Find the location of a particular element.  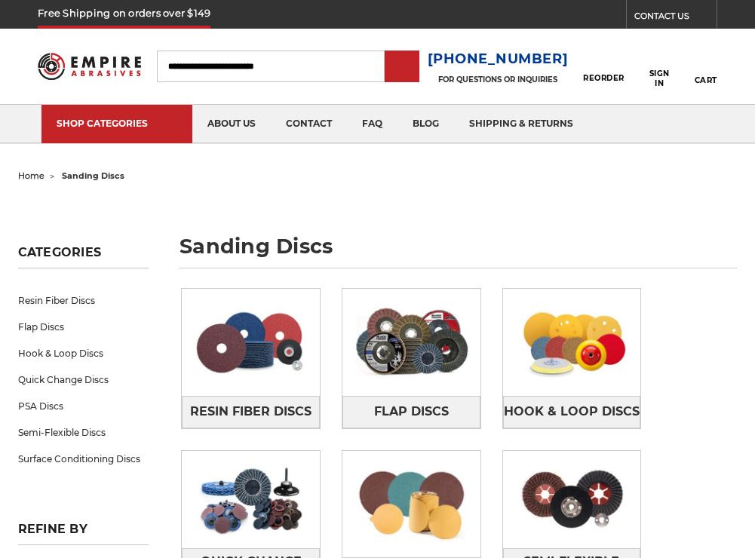

a: faq is located at coordinates (372, 124).